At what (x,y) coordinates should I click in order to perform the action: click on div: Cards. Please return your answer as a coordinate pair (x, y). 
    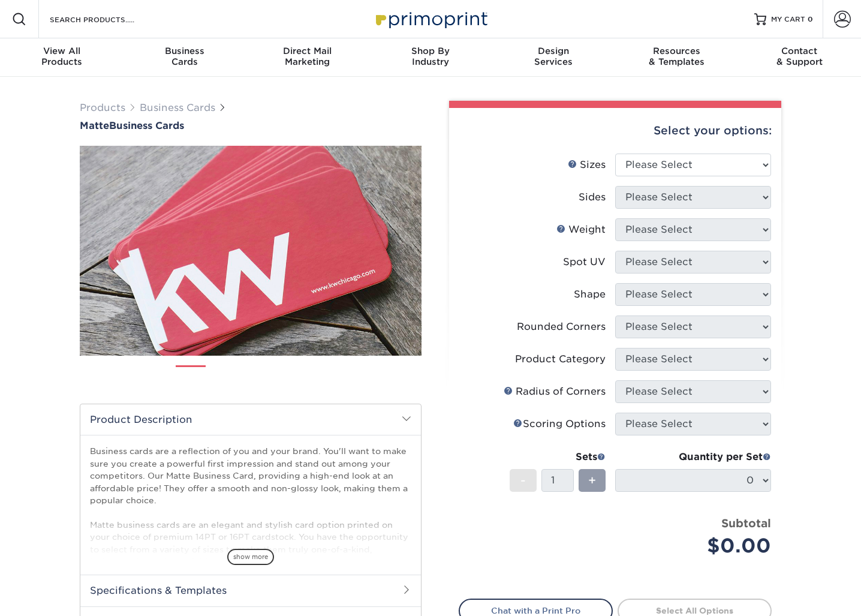
    Looking at the image, I should click on (184, 57).